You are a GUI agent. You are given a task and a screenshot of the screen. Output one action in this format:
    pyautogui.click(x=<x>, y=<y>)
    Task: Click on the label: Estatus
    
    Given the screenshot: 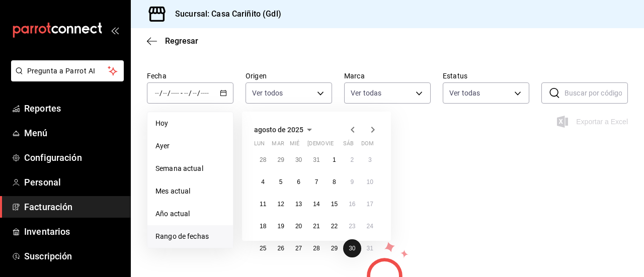 What is the action you would take?
    pyautogui.click(x=486, y=76)
    